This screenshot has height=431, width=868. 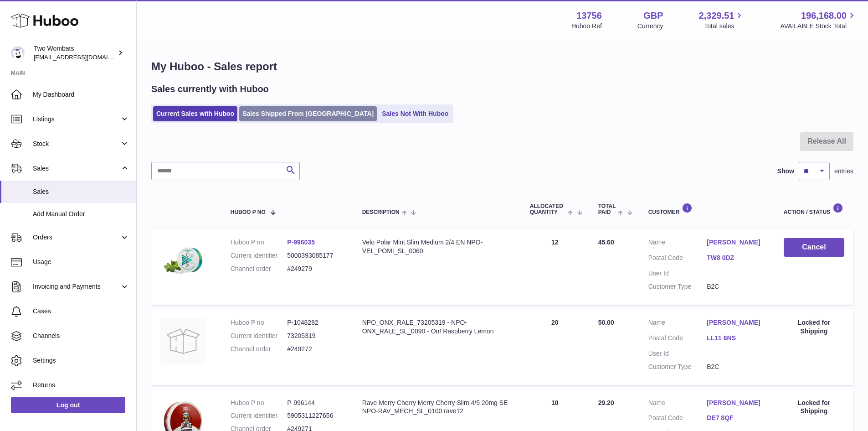 What do you see at coordinates (736, 258) in the screenshot?
I see `a: TW8 0DZ` at bounding box center [736, 258].